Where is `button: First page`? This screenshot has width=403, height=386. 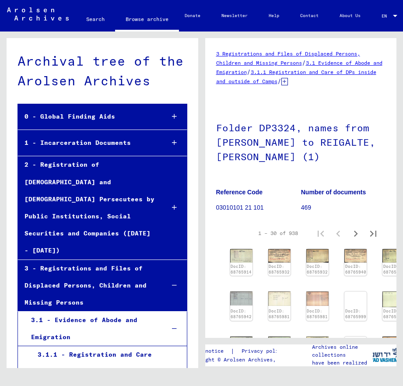 button: First page is located at coordinates (321, 233).